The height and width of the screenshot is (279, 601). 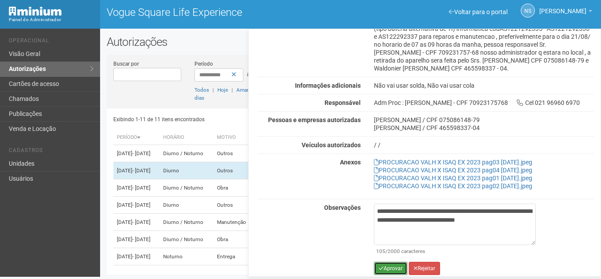 I want to click on h1: Vogue Square Life Experience, so click(x=225, y=12).